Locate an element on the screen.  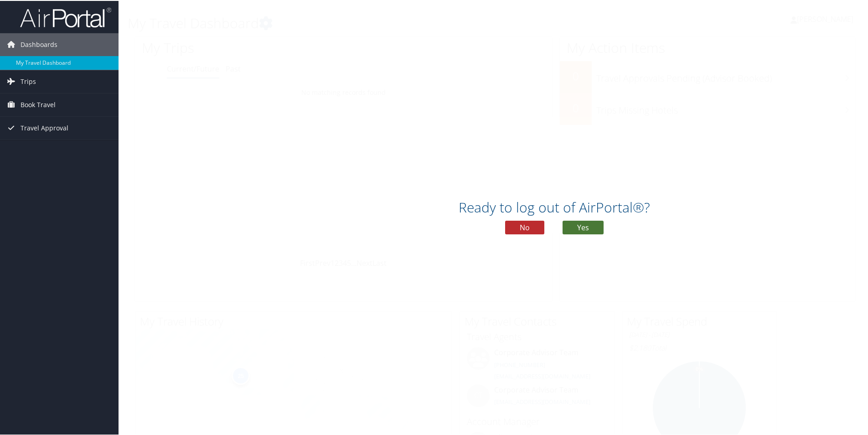
span: Trips is located at coordinates (28, 81).